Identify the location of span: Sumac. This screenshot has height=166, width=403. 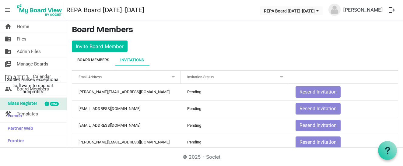
(13, 116).